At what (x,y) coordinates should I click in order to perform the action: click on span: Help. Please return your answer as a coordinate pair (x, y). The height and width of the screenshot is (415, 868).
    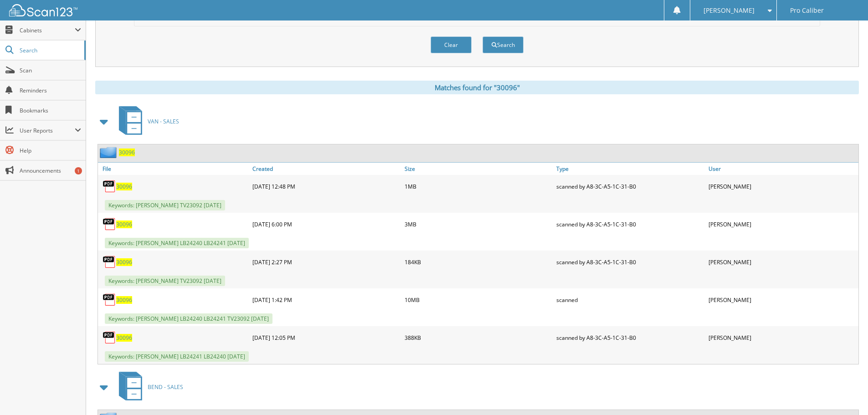
    Looking at the image, I should click on (50, 150).